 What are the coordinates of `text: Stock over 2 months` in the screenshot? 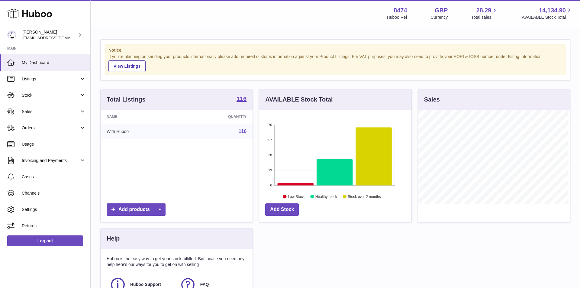 It's located at (364, 196).